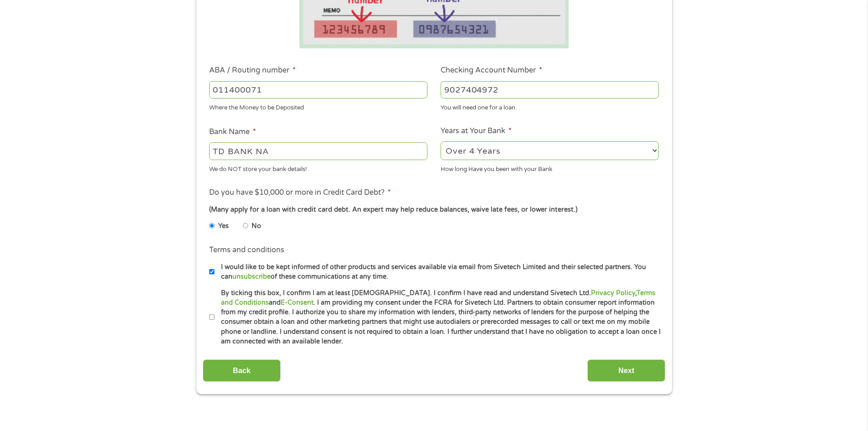  What do you see at coordinates (252, 276) in the screenshot?
I see `a: unsubscribe` at bounding box center [252, 276].